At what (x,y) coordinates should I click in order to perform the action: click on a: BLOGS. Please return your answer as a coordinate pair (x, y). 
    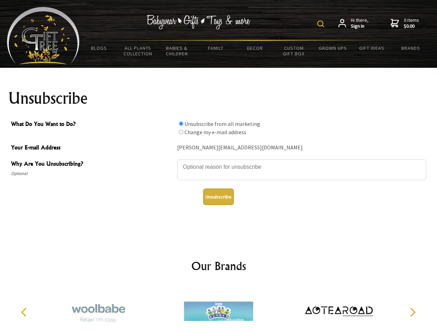
    Looking at the image, I should click on (99, 48).